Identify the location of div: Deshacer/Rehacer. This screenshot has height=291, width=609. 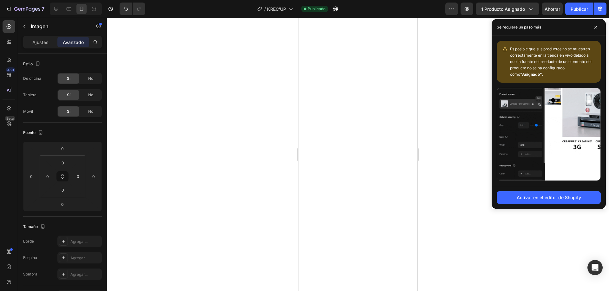
(132, 9).